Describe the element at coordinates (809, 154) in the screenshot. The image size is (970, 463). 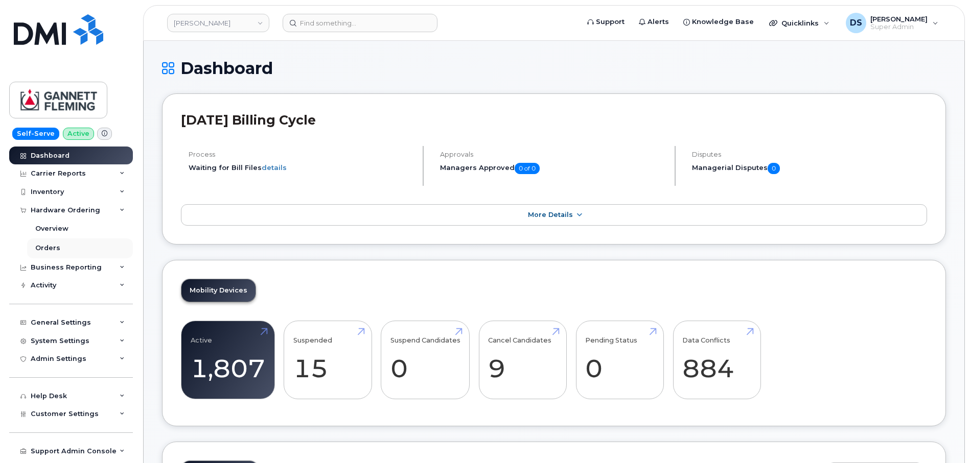
I see `h4: Disputes` at that location.